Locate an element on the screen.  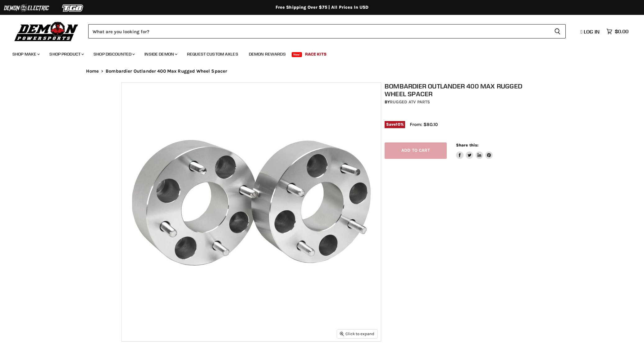
span: From: $80.10 is located at coordinates (423, 124).